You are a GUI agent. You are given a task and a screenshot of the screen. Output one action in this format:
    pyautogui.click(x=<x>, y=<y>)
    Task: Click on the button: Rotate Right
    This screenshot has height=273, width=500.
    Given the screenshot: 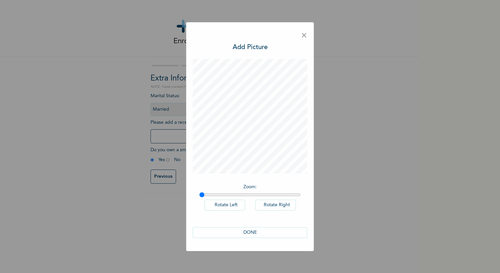 What is the action you would take?
    pyautogui.click(x=275, y=205)
    